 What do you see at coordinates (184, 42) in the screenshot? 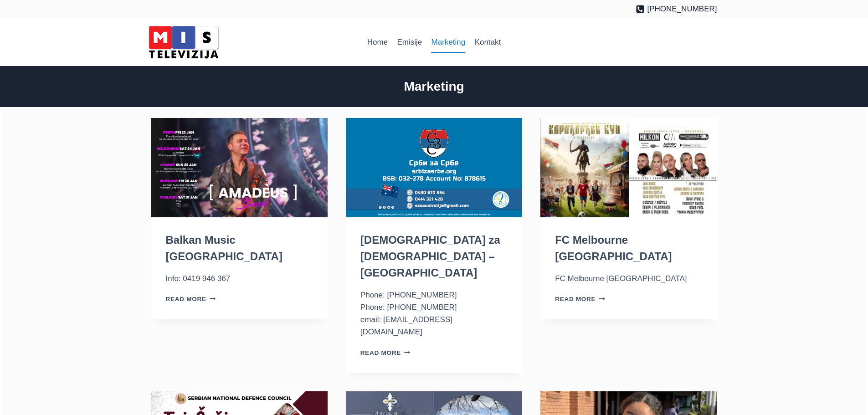
I see `img: MIS Television` at bounding box center [184, 42].